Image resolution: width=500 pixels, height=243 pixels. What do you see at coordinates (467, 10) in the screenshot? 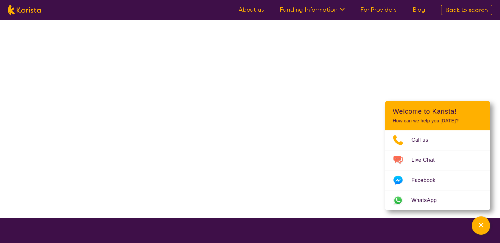
I see `span: Back to search` at bounding box center [467, 10].